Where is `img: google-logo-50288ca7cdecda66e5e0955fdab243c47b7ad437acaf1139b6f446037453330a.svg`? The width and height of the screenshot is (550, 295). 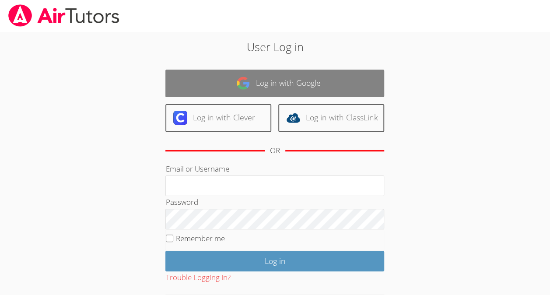 img: google-logo-50288ca7cdecda66e5e0955fdab243c47b7ad437acaf1139b6f446037453330a.svg is located at coordinates (243, 83).